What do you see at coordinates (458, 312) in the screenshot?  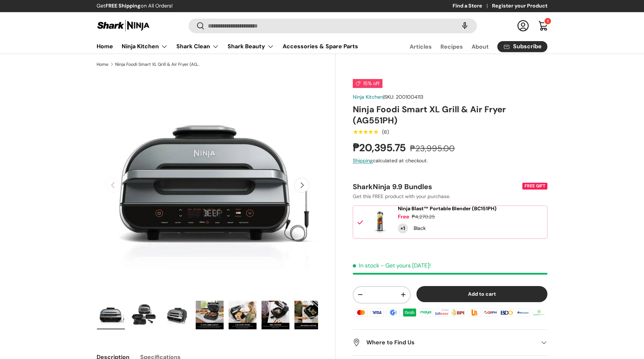 I see `img: bpi` at bounding box center [458, 312].